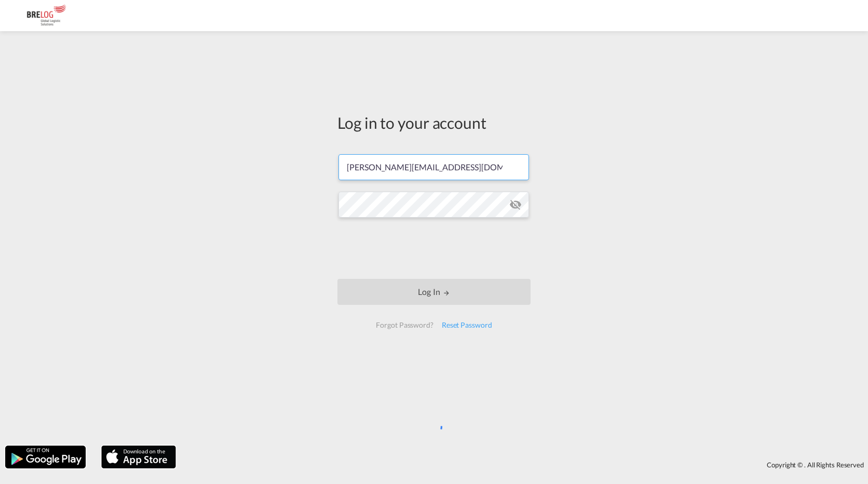  Describe the element at coordinates (525, 465) in the screenshot. I see `div: Copyright © . All Rights Reserved` at that location.